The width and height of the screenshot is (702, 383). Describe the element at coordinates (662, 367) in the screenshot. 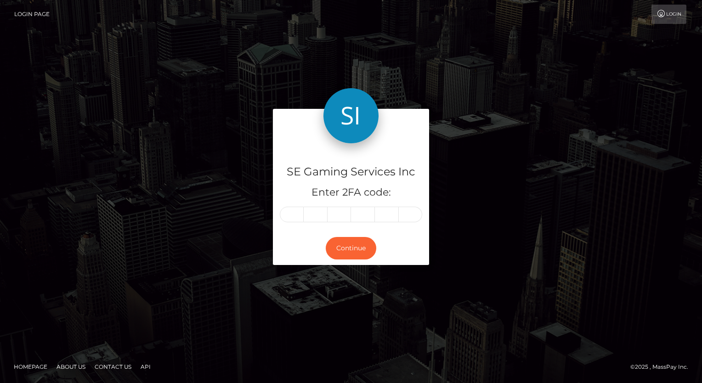

I see `div: © 2025 , MassPay Inc.` at that location.